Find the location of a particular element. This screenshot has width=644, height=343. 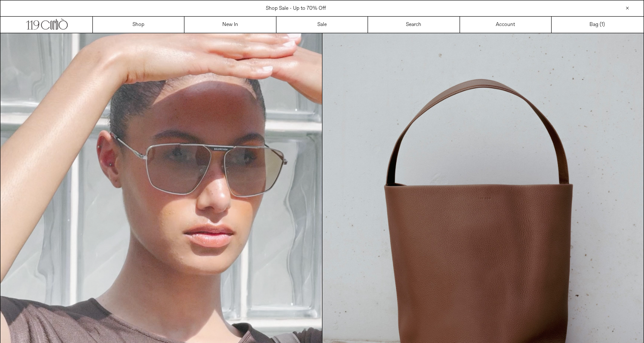

a: New In is located at coordinates (230, 25).